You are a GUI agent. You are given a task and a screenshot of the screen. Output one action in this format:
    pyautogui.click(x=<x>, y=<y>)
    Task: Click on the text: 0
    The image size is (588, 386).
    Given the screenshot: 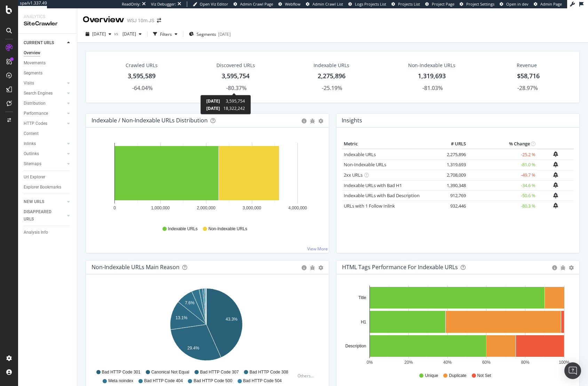 What is the action you would take?
    pyautogui.click(x=115, y=208)
    